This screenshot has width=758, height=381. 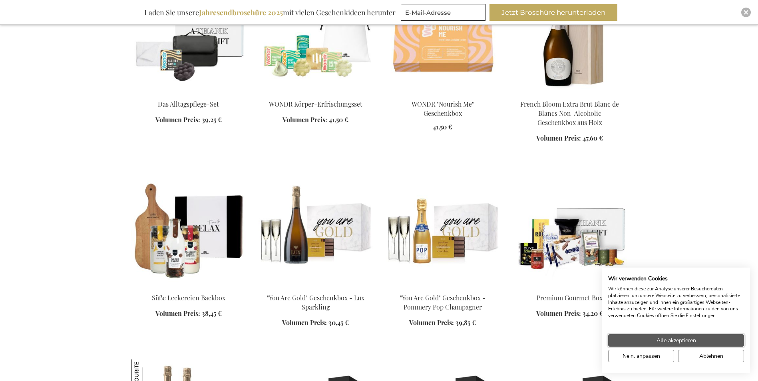 What do you see at coordinates (188, 104) in the screenshot?
I see `a: Das Alltagspflege-Set` at bounding box center [188, 104].